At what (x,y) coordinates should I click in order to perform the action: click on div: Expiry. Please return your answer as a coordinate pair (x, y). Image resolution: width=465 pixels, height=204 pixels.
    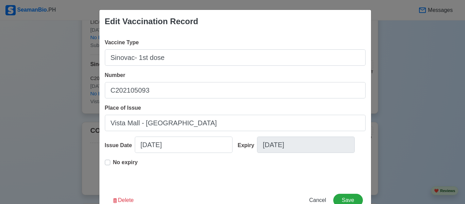
    Looking at the image, I should click on (247, 145).